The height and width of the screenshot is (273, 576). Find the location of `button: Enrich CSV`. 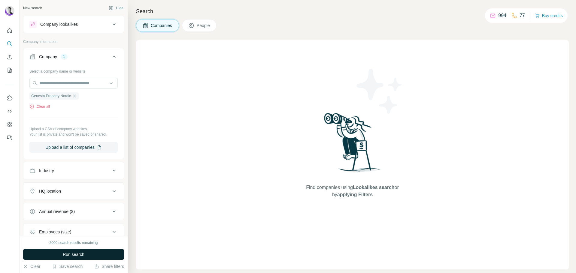

button: Enrich CSV is located at coordinates (10, 57).